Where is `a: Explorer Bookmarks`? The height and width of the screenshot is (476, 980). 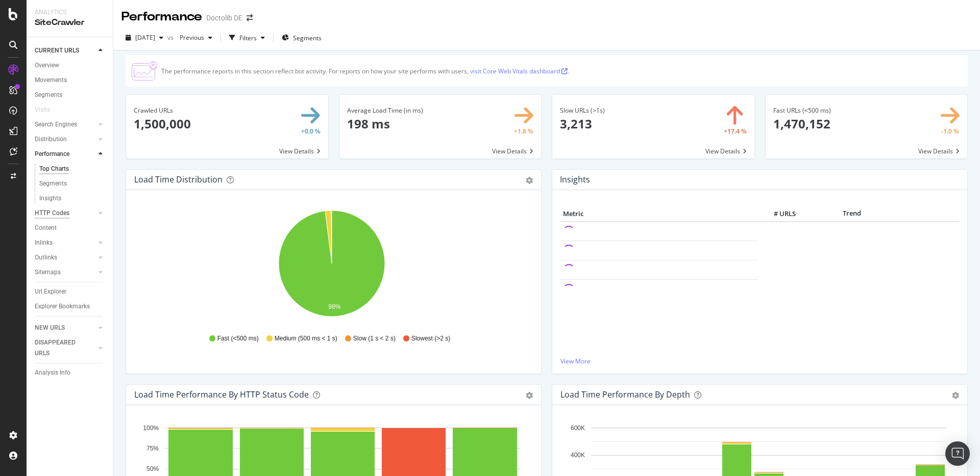
a: Explorer Bookmarks is located at coordinates (70, 306).